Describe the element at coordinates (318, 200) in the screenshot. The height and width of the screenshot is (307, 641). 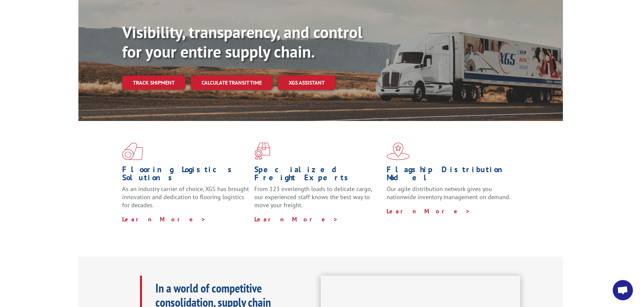
I see `p: From 123 overlength loads to delicate cargo, our experienced staff knows the best way to move you...` at that location.